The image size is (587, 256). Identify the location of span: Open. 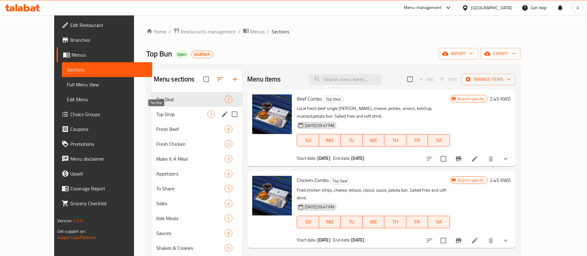
(182, 54).